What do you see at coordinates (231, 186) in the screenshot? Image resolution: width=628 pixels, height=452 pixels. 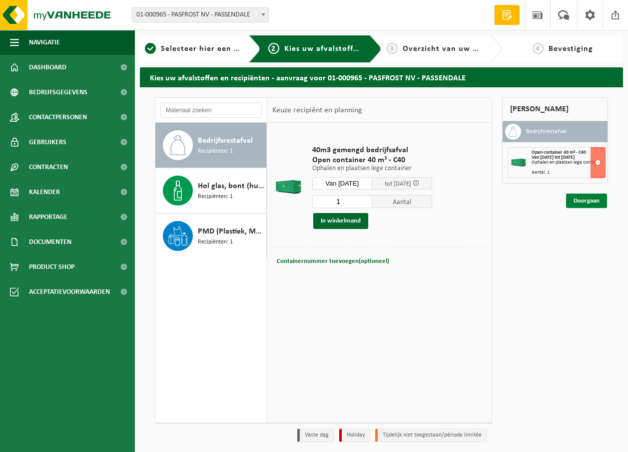 I see `span: Hol glas, bont (huishoudelijk)` at bounding box center [231, 186].